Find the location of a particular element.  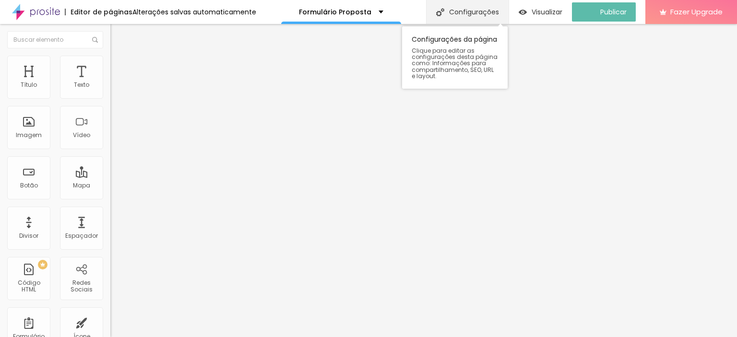

span: Clique para editar as configurações desta página como: Informações para compartilhamento, SEO, UR... is located at coordinates (455, 63).